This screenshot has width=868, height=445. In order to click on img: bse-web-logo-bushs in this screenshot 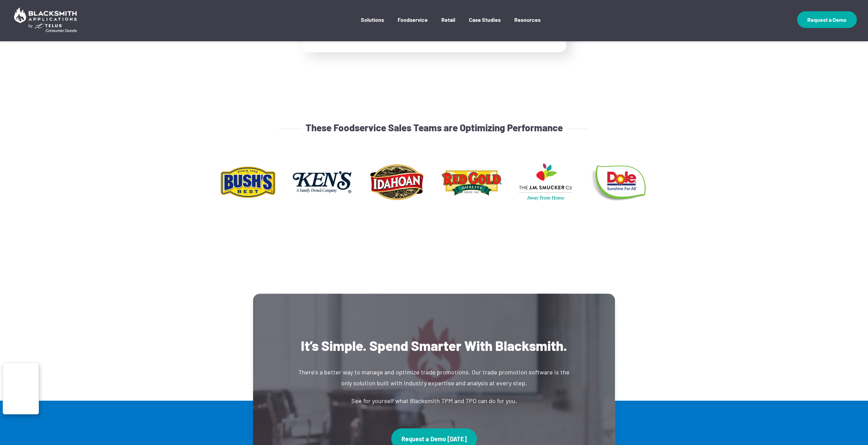, I will do `click(248, 182)`.